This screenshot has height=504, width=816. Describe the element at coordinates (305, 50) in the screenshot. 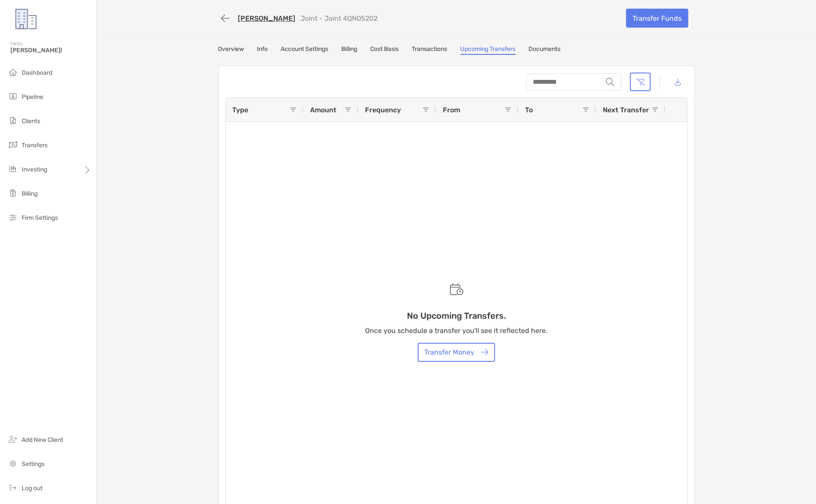

I see `a: Account Settings` at that location.